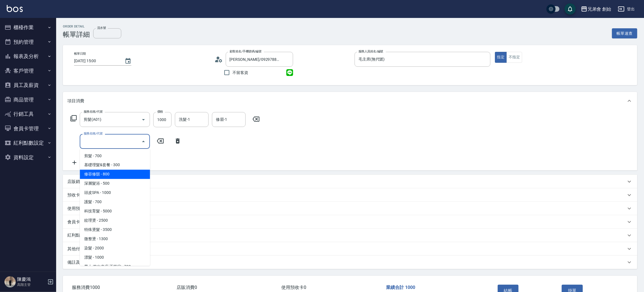  Describe the element at coordinates (115, 258) in the screenshot. I see `span: 漂髮 - 1000` at that location.